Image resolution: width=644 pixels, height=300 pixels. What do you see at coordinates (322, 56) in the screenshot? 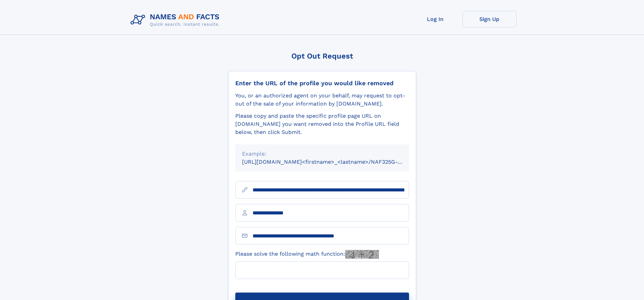
I see `div: Opt Out Request` at bounding box center [322, 56].